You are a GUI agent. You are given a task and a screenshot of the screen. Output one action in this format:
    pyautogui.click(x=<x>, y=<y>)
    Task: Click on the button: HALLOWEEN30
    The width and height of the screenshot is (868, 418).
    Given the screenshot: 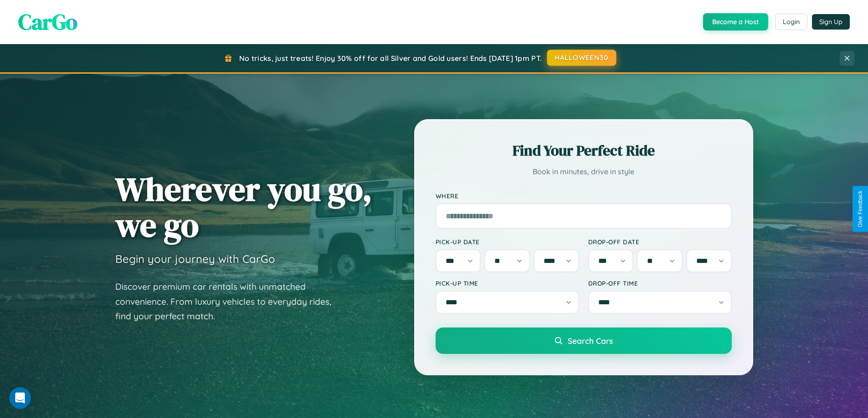 What is the action you would take?
    pyautogui.click(x=582, y=58)
    